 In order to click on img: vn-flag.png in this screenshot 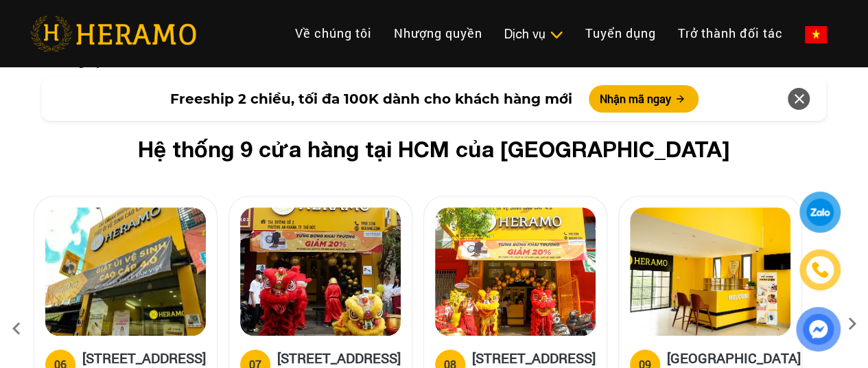, I will do `click(816, 34)`.